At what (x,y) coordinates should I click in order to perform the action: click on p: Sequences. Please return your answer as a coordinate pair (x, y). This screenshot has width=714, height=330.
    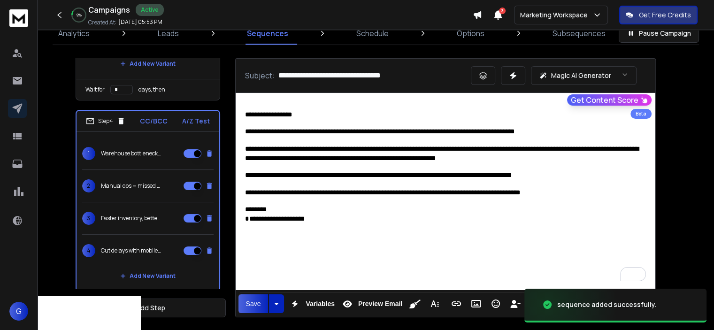
    Looking at the image, I should click on (268, 33).